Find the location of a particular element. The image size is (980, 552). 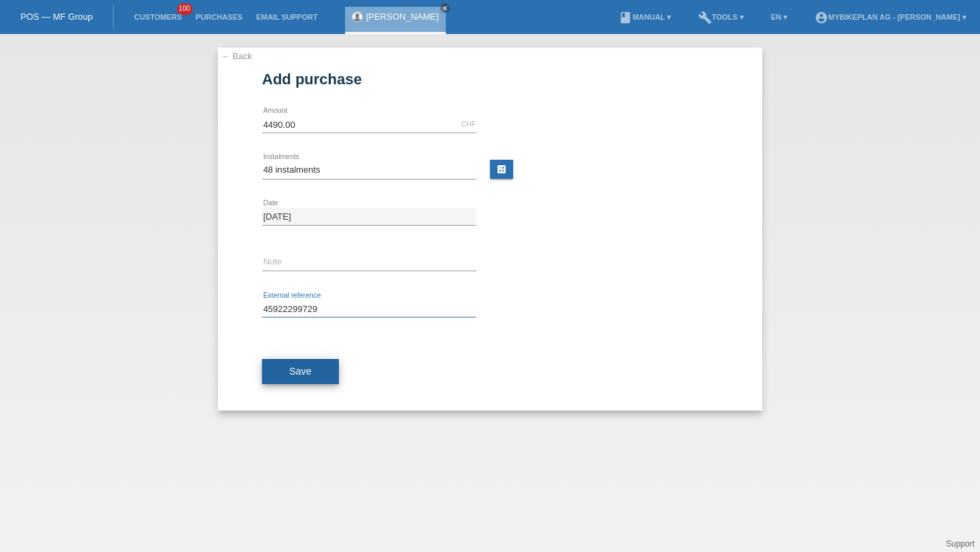

h1: Add purchase is located at coordinates (490, 79).